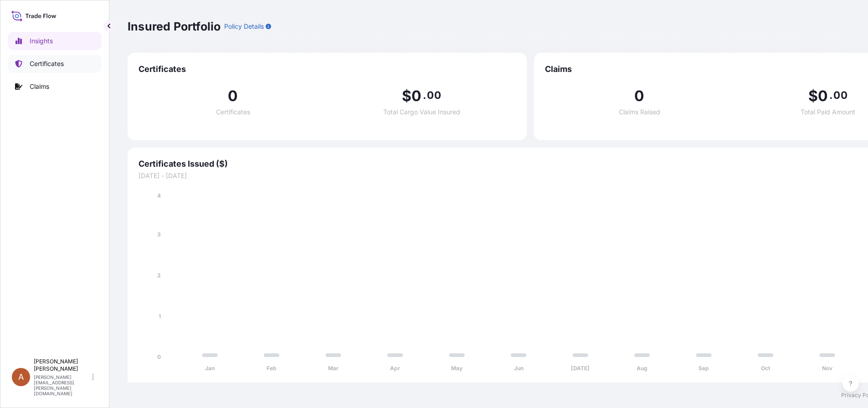  I want to click on tspan: 2, so click(159, 275).